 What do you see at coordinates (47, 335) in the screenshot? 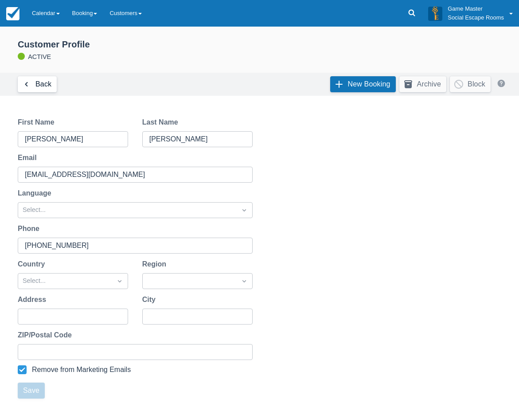
I see `label: ZIP/Postal Code` at bounding box center [47, 335].